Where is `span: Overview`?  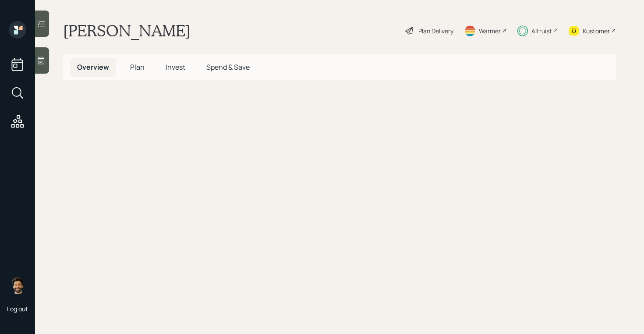
span: Overview is located at coordinates (93, 67).